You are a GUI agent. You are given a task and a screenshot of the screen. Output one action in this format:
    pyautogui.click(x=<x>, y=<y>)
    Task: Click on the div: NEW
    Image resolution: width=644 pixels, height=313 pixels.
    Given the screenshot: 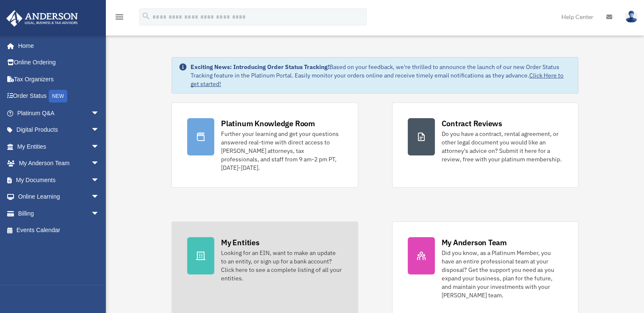 What is the action you would take?
    pyautogui.click(x=58, y=96)
    